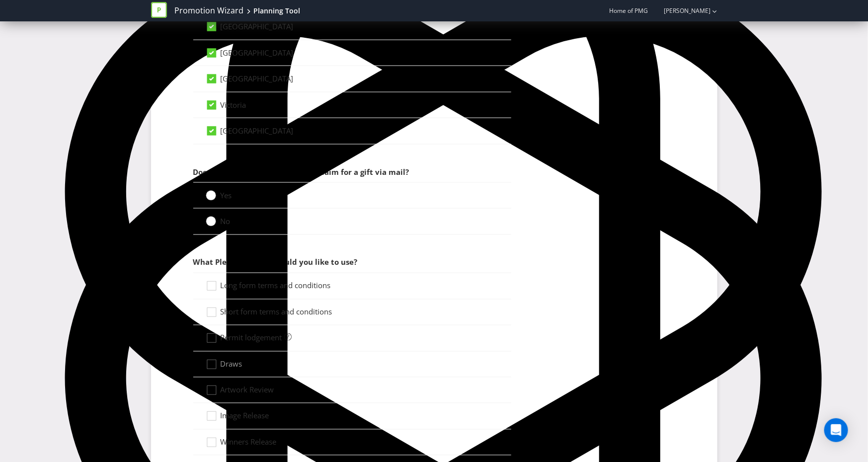 This screenshot has width=868, height=462. I want to click on span: Home of PMG, so click(629, 11).